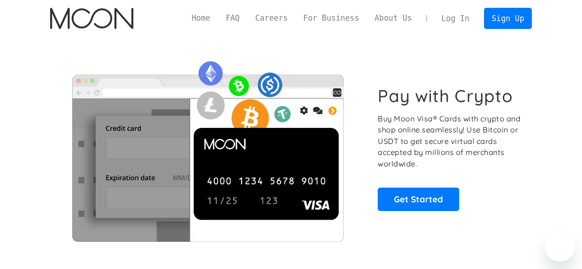 The image size is (582, 269). What do you see at coordinates (92, 18) in the screenshot?
I see `img: Moon Logo` at bounding box center [92, 18].